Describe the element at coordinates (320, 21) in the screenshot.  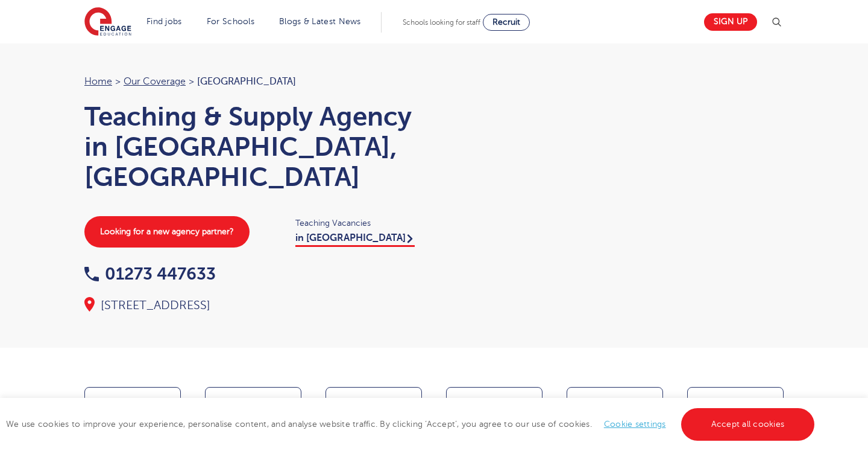
I see `a: Blogs & Latest News` at that location.